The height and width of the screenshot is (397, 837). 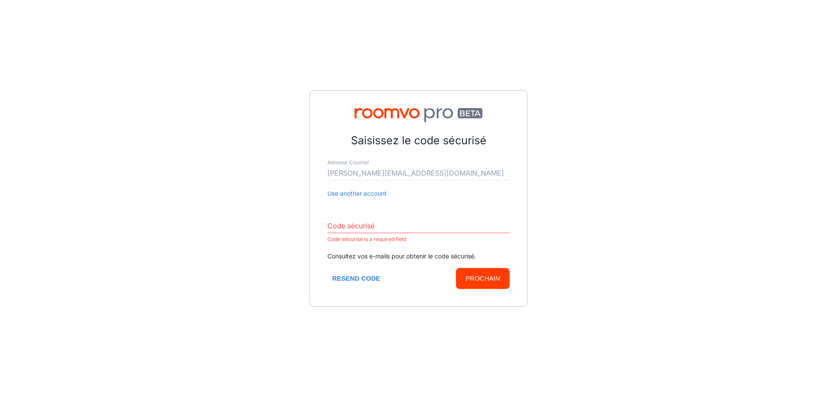 I want to click on img: Roomvo PRO Beta, so click(x=419, y=115).